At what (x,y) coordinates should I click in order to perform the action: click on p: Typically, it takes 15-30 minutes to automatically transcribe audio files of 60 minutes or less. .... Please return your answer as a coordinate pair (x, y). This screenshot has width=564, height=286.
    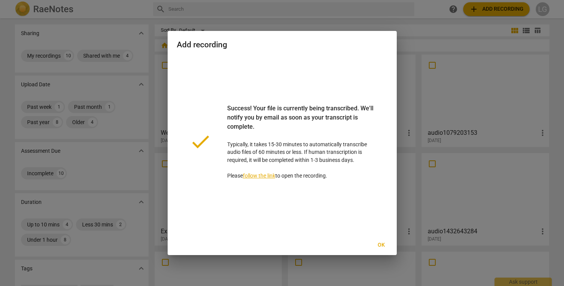
    Looking at the image, I should click on (301, 142).